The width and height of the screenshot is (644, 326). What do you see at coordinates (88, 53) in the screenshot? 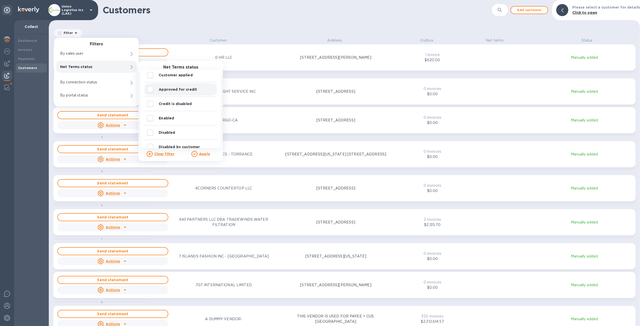
I see `p: By sales user` at bounding box center [88, 53].